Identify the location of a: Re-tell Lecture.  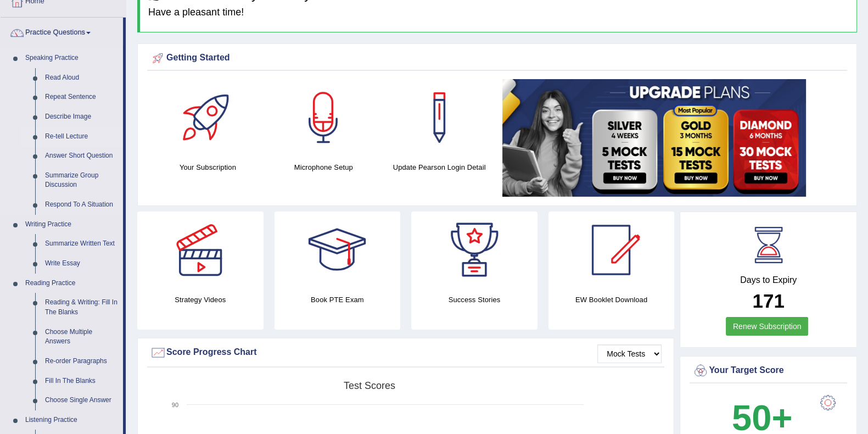
(81, 137).